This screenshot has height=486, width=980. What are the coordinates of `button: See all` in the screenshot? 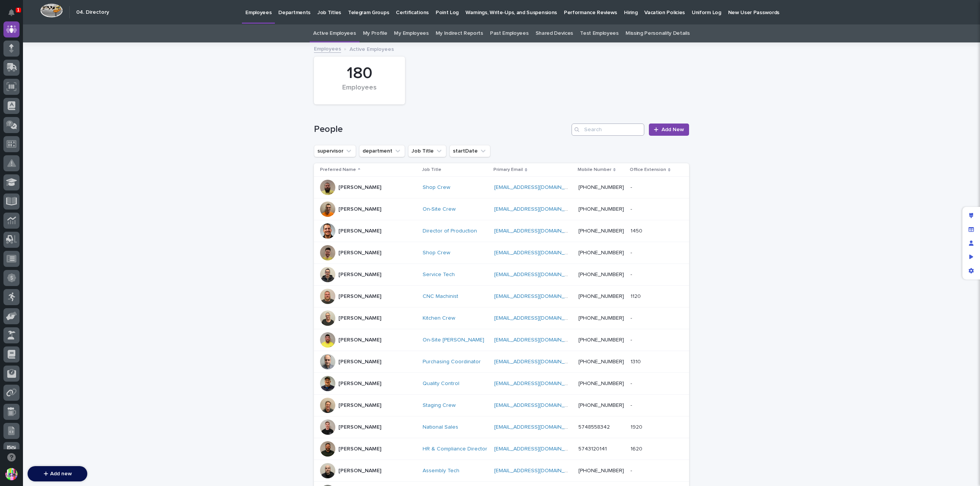 It's located at (129, 114).